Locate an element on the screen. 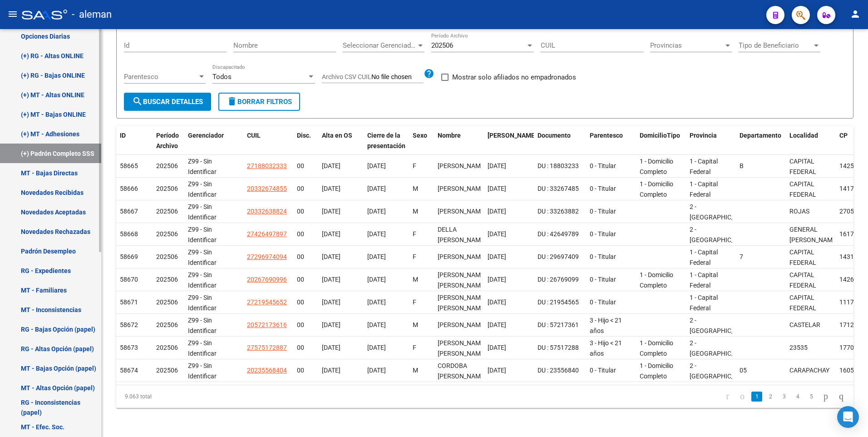  a: 3 is located at coordinates (784, 396).